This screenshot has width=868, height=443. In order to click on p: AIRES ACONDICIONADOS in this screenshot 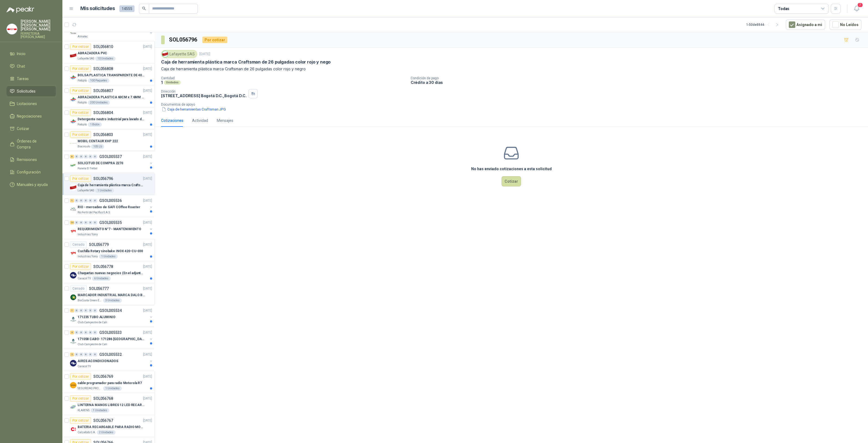, I will do `click(98, 361)`.